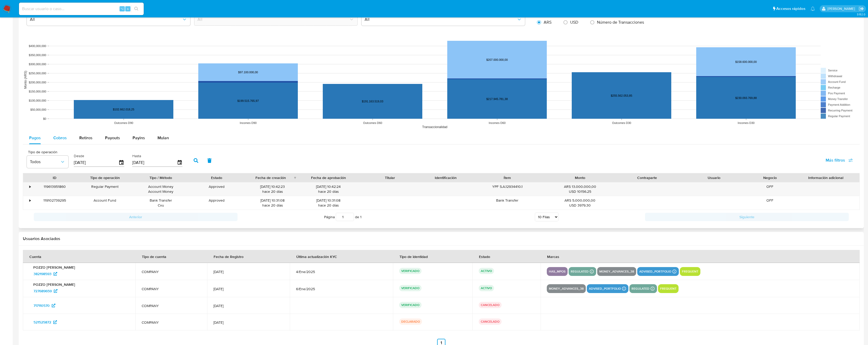 The image size is (868, 345). What do you see at coordinates (136, 9) in the screenshot?
I see `button: search-icon` at bounding box center [136, 9].